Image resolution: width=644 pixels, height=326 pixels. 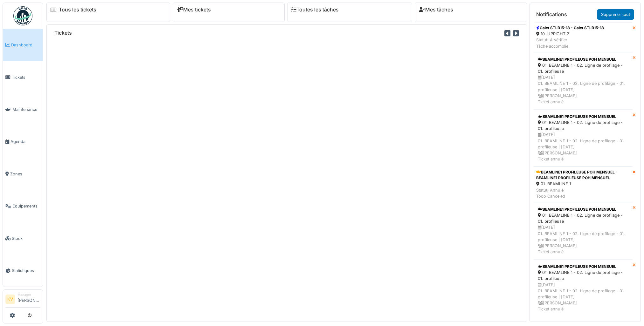 I want to click on a: Maintenance, so click(x=23, y=109).